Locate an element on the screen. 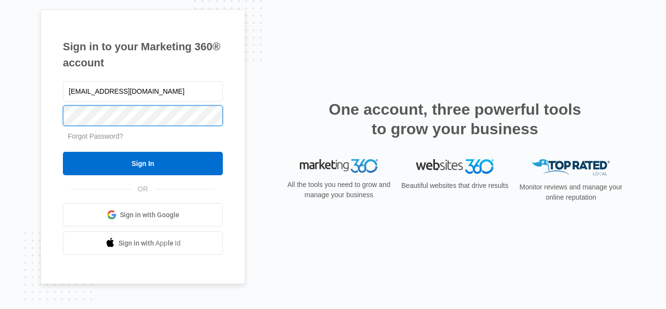 The width and height of the screenshot is (666, 309). span: OR is located at coordinates (143, 189).